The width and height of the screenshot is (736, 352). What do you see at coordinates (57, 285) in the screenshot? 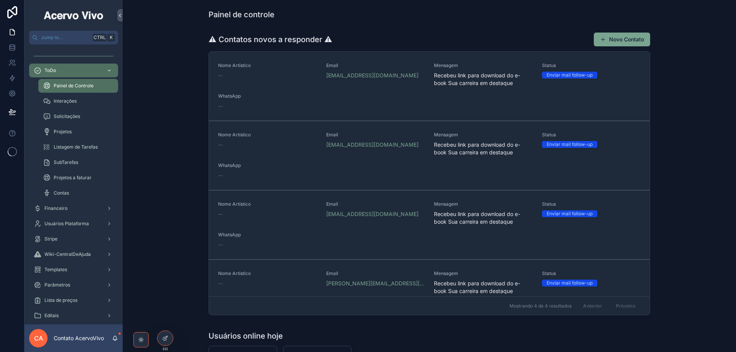
I see `span: Parâmetros` at bounding box center [57, 285].